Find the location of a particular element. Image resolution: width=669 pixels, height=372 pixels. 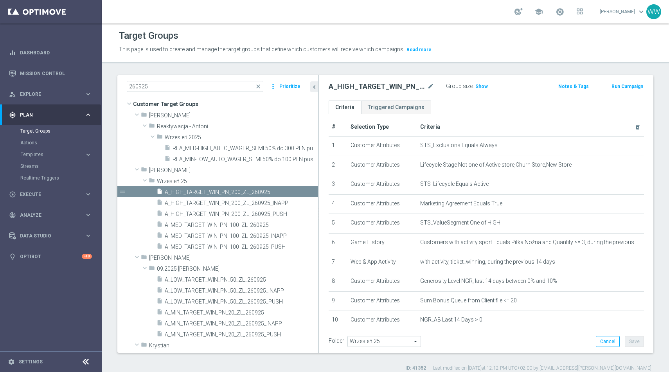

button: Notes & Tags is located at coordinates (573, 86).